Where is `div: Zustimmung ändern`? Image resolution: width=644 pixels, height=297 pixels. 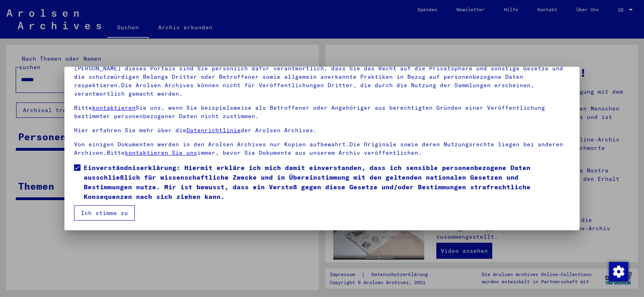
div: Zustimmung ändern is located at coordinates (618, 272).